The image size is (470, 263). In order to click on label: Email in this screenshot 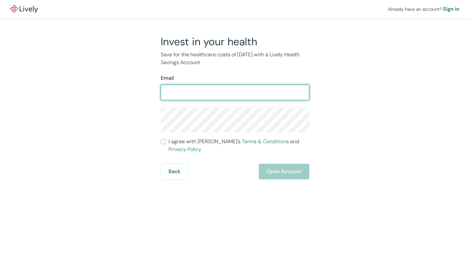, I will do `click(167, 78)`.